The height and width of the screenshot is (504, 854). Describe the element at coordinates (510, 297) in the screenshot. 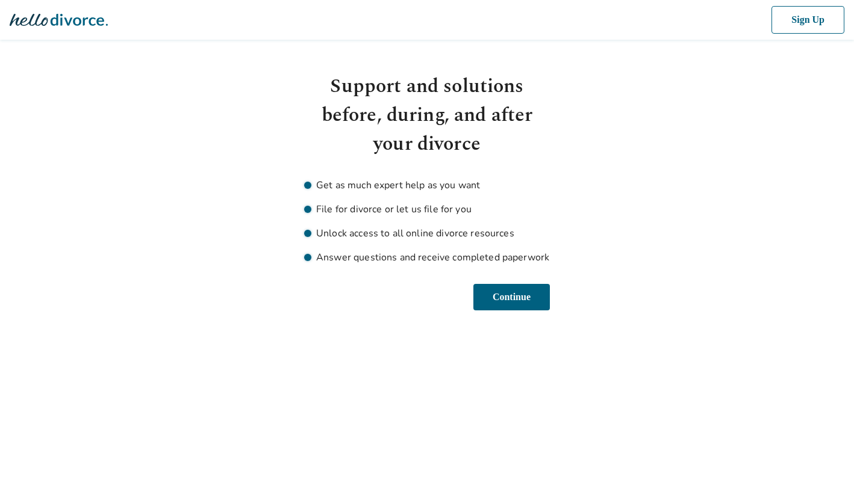

I see `button: Continue` at that location.